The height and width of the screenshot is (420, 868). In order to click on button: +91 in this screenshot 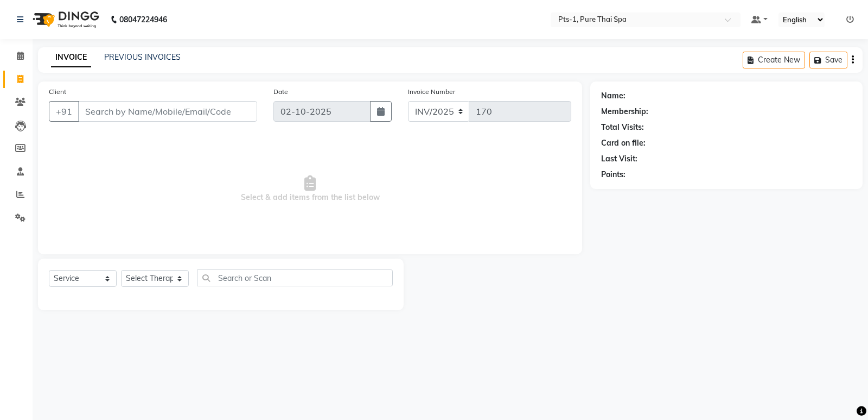, I will do `click(64, 112)`.